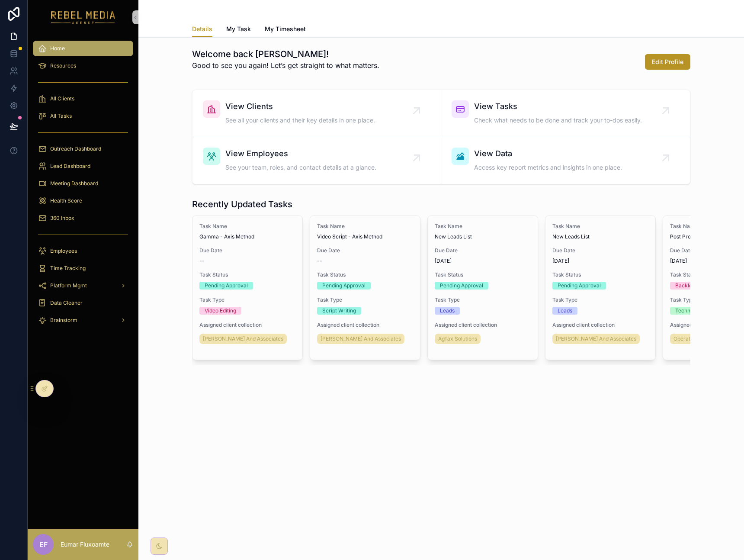  What do you see at coordinates (365, 237) in the screenshot?
I see `span: Video Script - Axis Method` at bounding box center [365, 237].